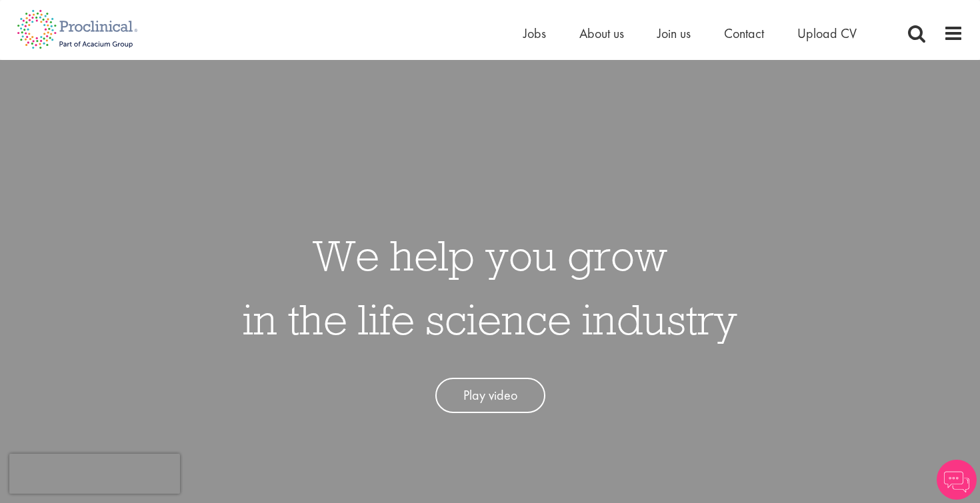 Image resolution: width=980 pixels, height=503 pixels. What do you see at coordinates (744, 33) in the screenshot?
I see `a: Contact` at bounding box center [744, 33].